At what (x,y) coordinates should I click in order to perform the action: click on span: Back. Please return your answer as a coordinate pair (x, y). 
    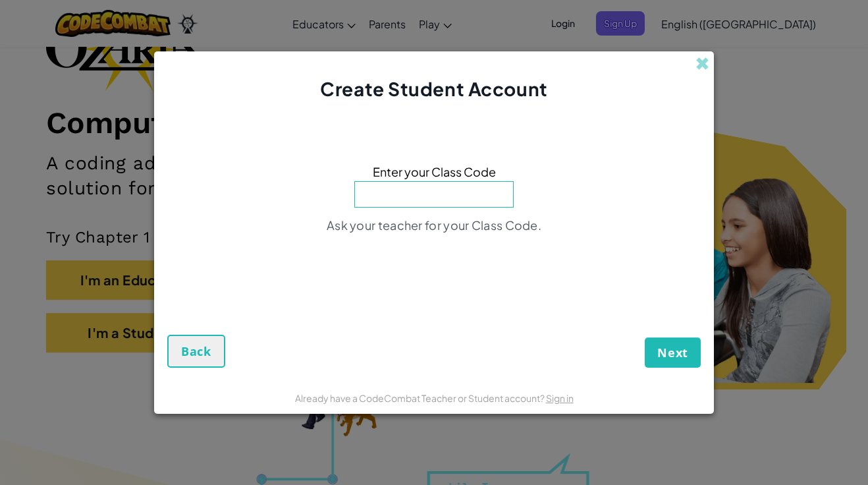
    Looking at the image, I should click on (196, 352).